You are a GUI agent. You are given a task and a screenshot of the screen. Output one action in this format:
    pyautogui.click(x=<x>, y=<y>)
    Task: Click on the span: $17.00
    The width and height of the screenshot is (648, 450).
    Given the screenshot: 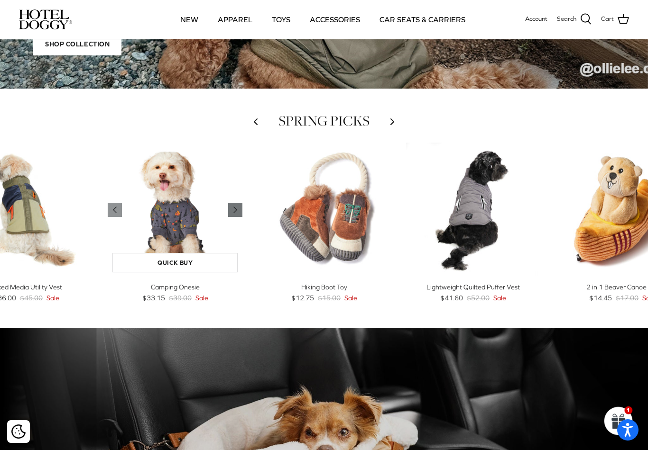 What is the action you would take?
    pyautogui.click(x=627, y=298)
    